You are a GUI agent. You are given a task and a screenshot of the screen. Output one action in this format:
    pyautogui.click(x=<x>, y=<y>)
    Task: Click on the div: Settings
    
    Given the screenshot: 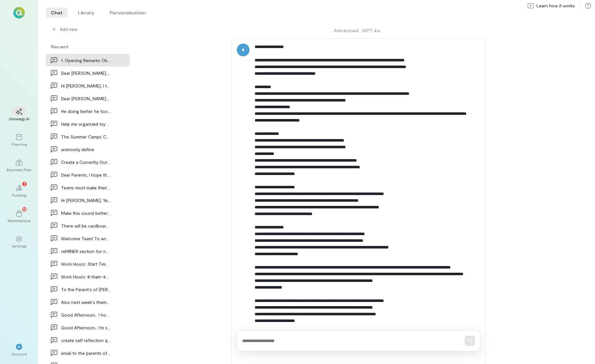 What is the action you would take?
    pyautogui.click(x=19, y=246)
    